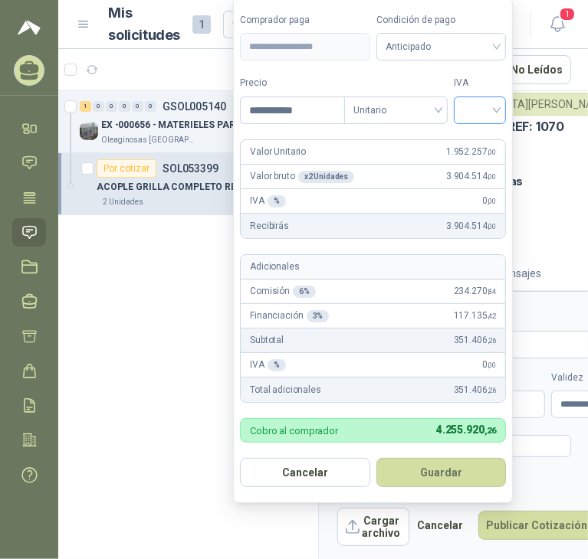 This screenshot has width=588, height=559. I want to click on p: Comisión, so click(283, 291).